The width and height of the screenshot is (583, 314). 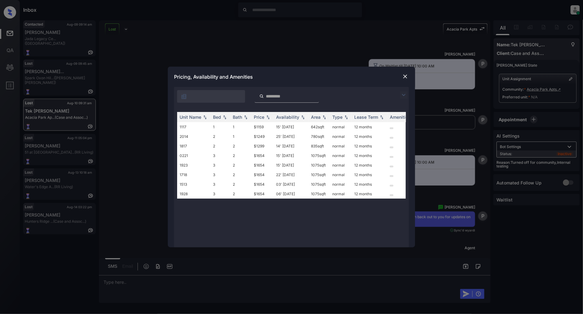 I want to click on div: Availability, so click(x=287, y=117).